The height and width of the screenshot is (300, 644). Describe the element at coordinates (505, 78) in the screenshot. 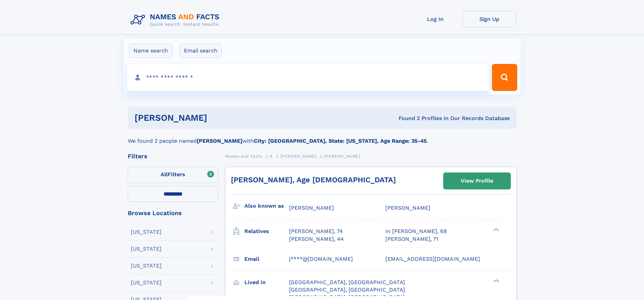

I see `button: Search Button` at that location.